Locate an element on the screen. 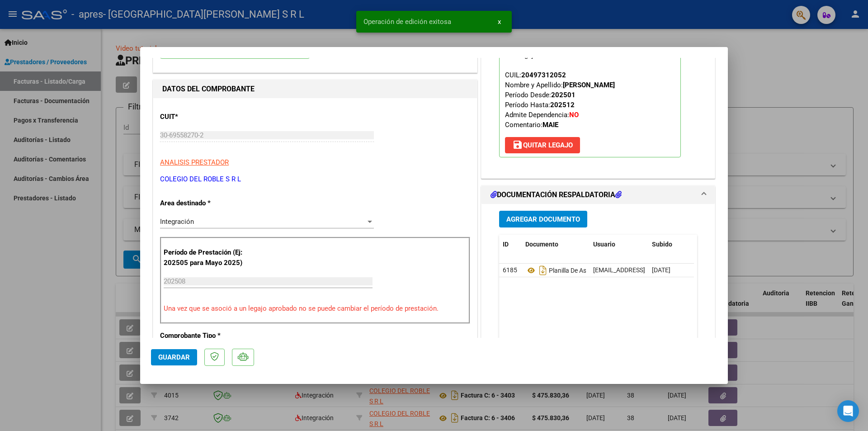 The height and width of the screenshot is (431, 868). span: CUIL: Nombre y Apellido: Período Desde: Período Hasta: Admite Dependencia: is located at coordinates (560, 100).